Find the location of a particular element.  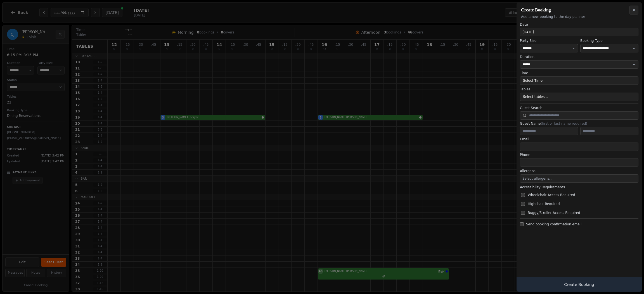

span: (first or last name required) is located at coordinates (564, 123).